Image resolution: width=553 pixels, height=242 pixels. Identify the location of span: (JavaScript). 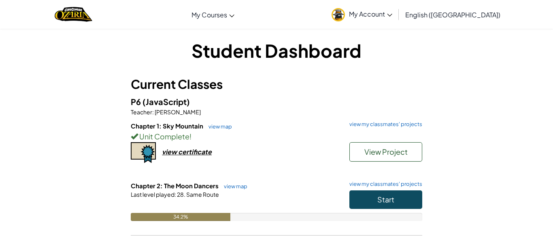
(166, 102).